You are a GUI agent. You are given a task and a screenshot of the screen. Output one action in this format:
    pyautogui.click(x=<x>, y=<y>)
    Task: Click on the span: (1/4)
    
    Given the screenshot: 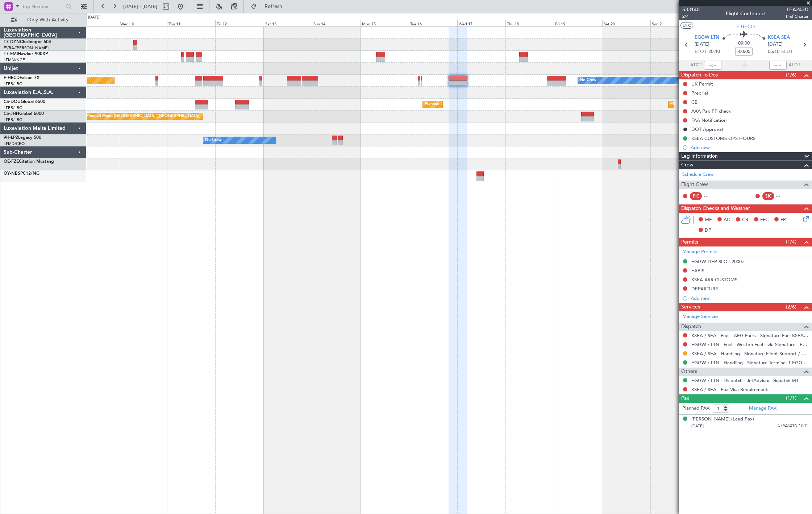 What is the action you would take?
    pyautogui.click(x=791, y=241)
    